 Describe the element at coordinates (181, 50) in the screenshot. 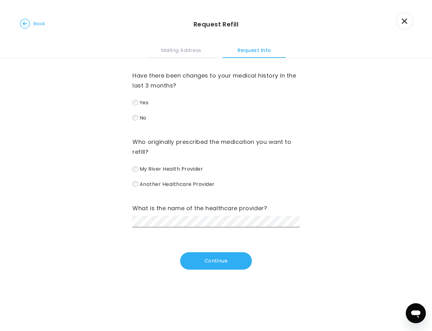

I see `button: Mailing Address` at that location.